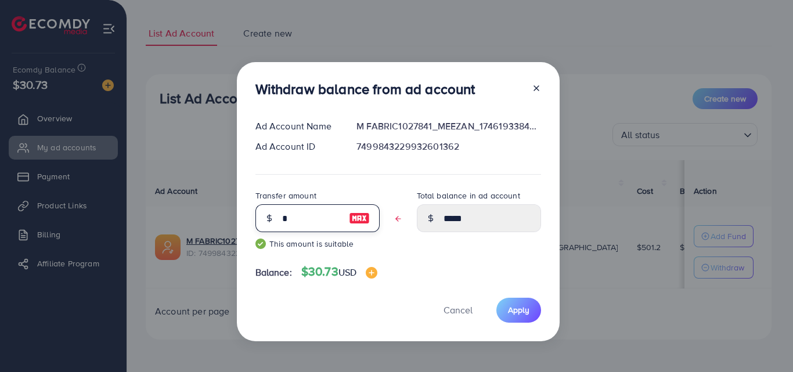 The width and height of the screenshot is (793, 372). I want to click on span: USD, so click(347, 272).